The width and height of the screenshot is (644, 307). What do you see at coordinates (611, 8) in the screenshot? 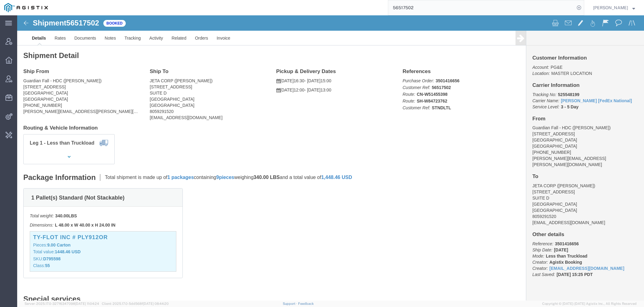
I see `span: Kaitlyn Hostetler` at bounding box center [611, 8].